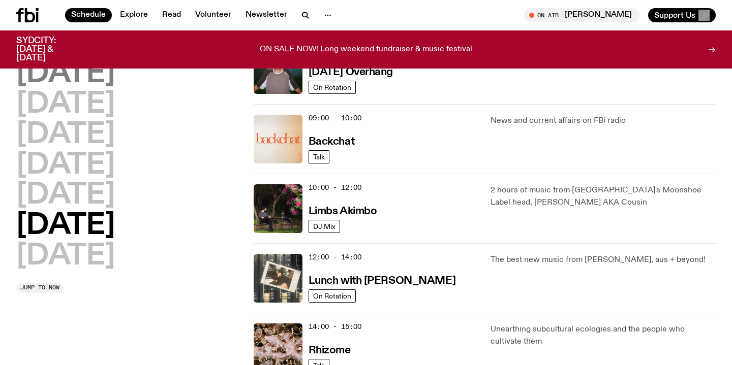  What do you see at coordinates (335, 118) in the screenshot?
I see `span: 09:00 - 10:00` at bounding box center [335, 118].